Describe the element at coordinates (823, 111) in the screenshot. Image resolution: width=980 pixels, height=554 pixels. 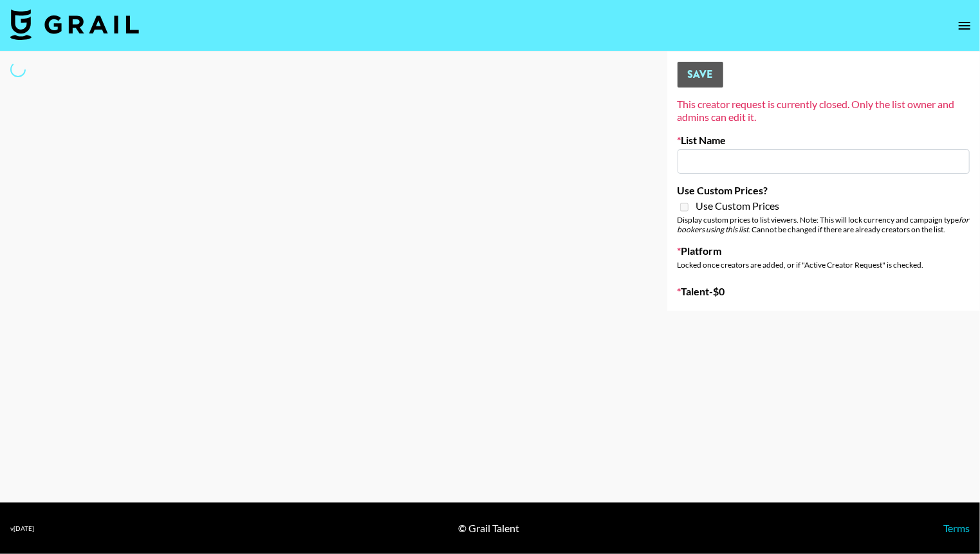
I see `div: This creator request is currently closed. Only the list owner and admins can edit it.` at that location.